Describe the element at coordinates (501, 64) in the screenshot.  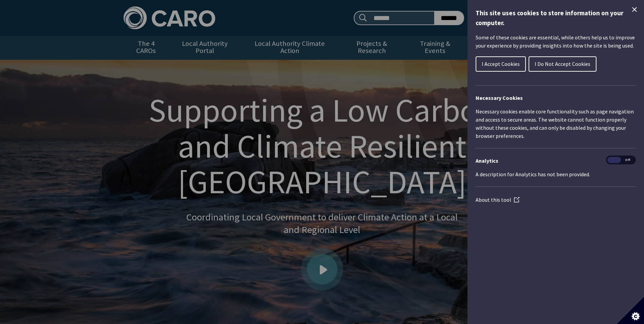
I see `button: I Accept Cookies` at that location.